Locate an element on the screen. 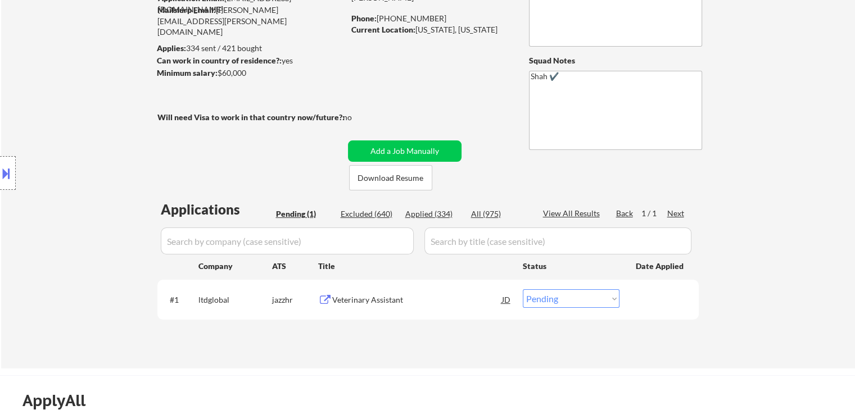 The width and height of the screenshot is (855, 410). div: ATS is located at coordinates (295, 266).